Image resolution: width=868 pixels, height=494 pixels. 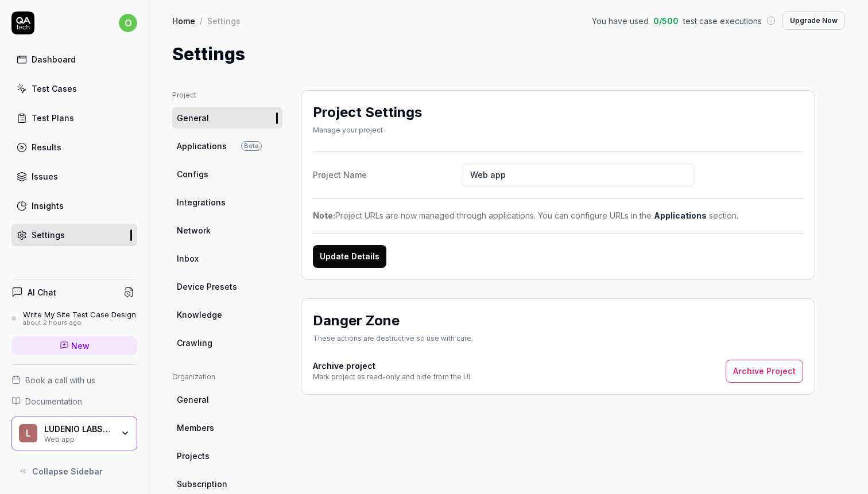 I want to click on button: LLUDENIO LABS LTDWeb app, so click(x=74, y=433).